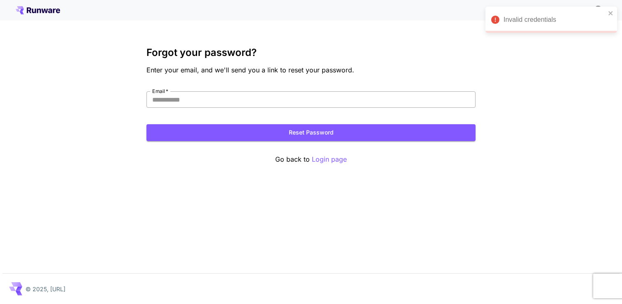 The image size is (622, 304). I want to click on button: Login page, so click(329, 159).